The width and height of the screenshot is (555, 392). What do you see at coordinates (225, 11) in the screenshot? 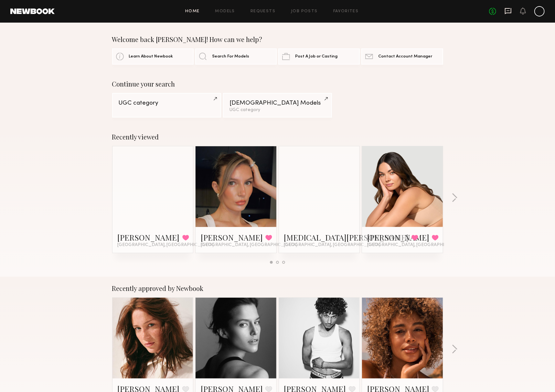
I see `a: Models` at bounding box center [225, 11].